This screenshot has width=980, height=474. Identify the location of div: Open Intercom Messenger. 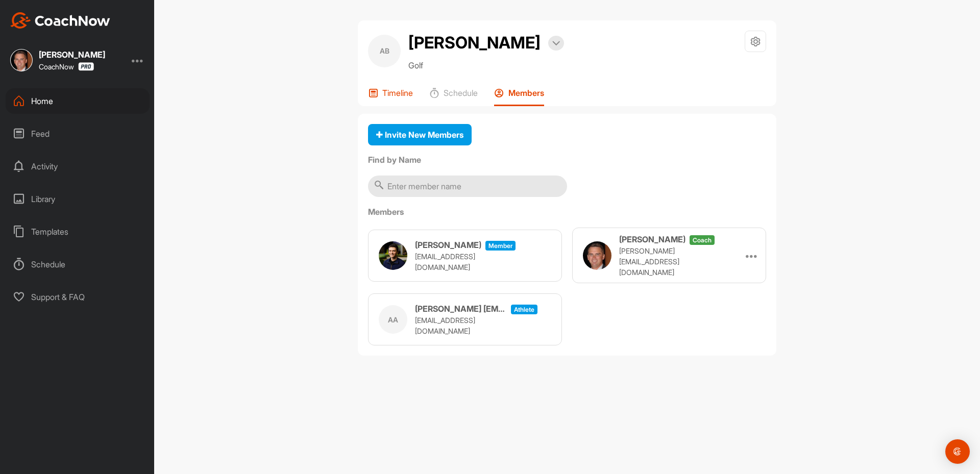
(957, 451).